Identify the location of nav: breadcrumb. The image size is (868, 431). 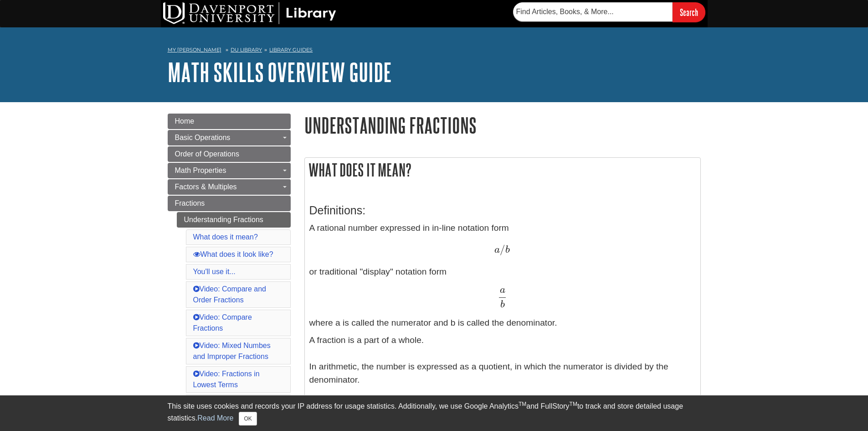
(434, 51).